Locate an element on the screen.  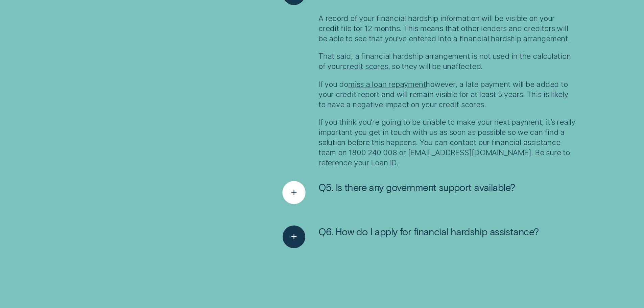
p: That said, a financial hardship arrangement is not used in the calculation of your , so they will... is located at coordinates (447, 61).